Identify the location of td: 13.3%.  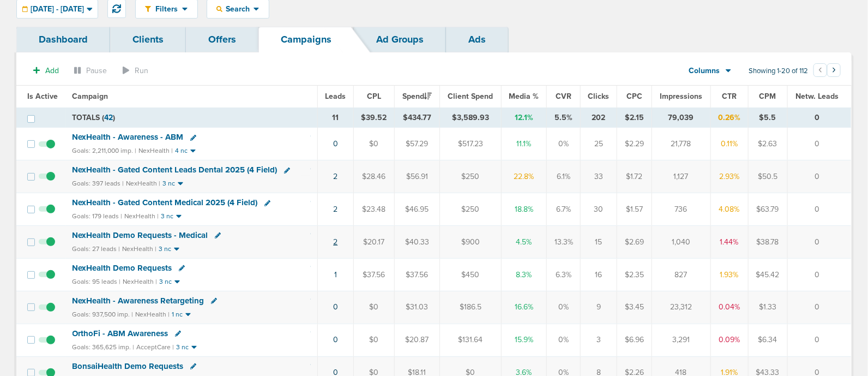
(564, 242).